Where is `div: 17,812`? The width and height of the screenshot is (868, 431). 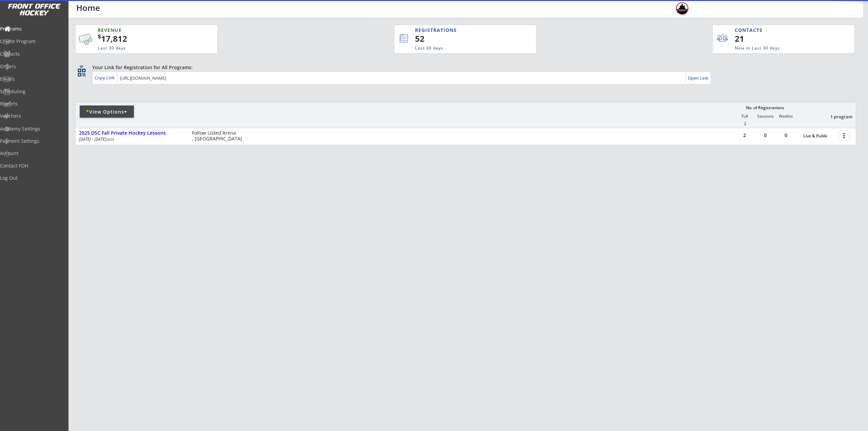 div: 17,812 is located at coordinates (147, 39).